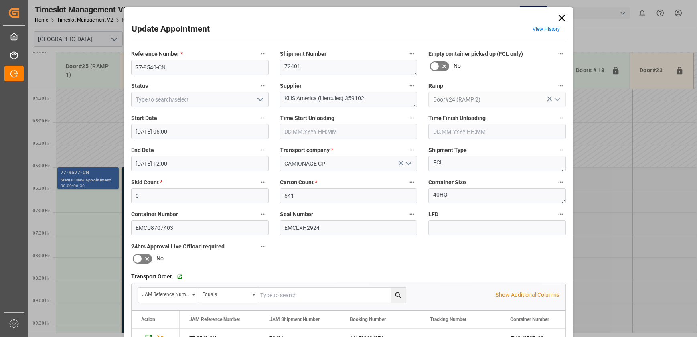  I want to click on span: End Date, so click(142, 150).